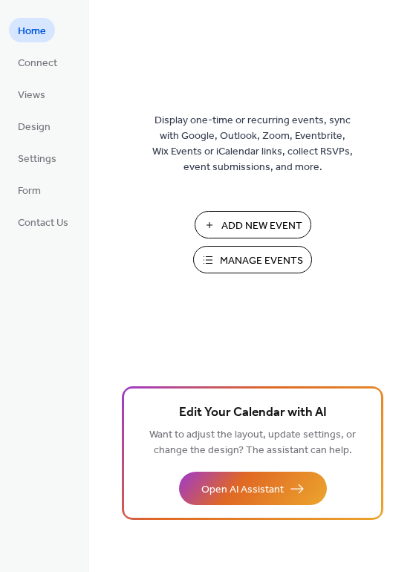  What do you see at coordinates (37, 158) in the screenshot?
I see `a: Settings` at bounding box center [37, 158].